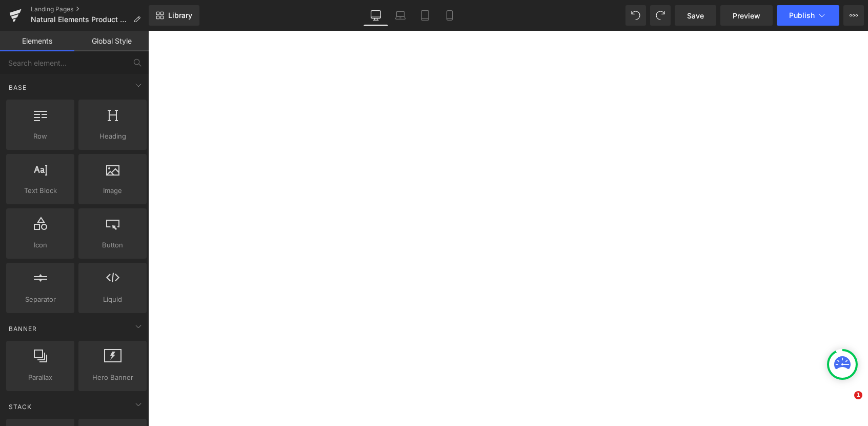 The height and width of the screenshot is (426, 868). What do you see at coordinates (40, 191) in the screenshot?
I see `span: Text Block` at bounding box center [40, 191].